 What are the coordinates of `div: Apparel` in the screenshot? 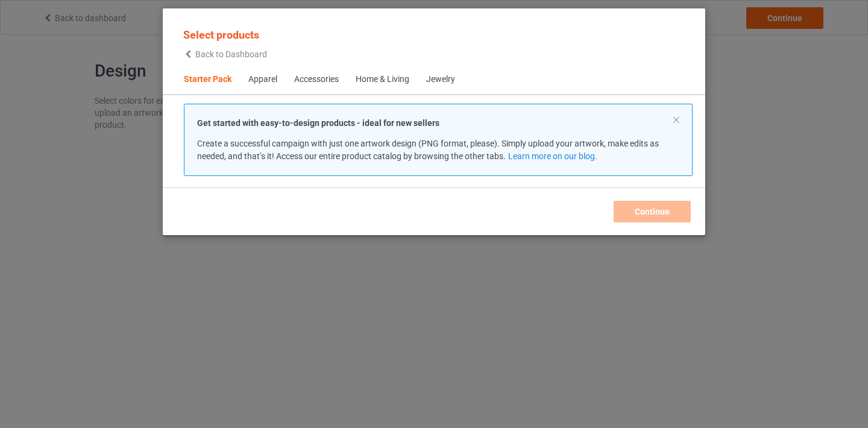 It's located at (263, 79).